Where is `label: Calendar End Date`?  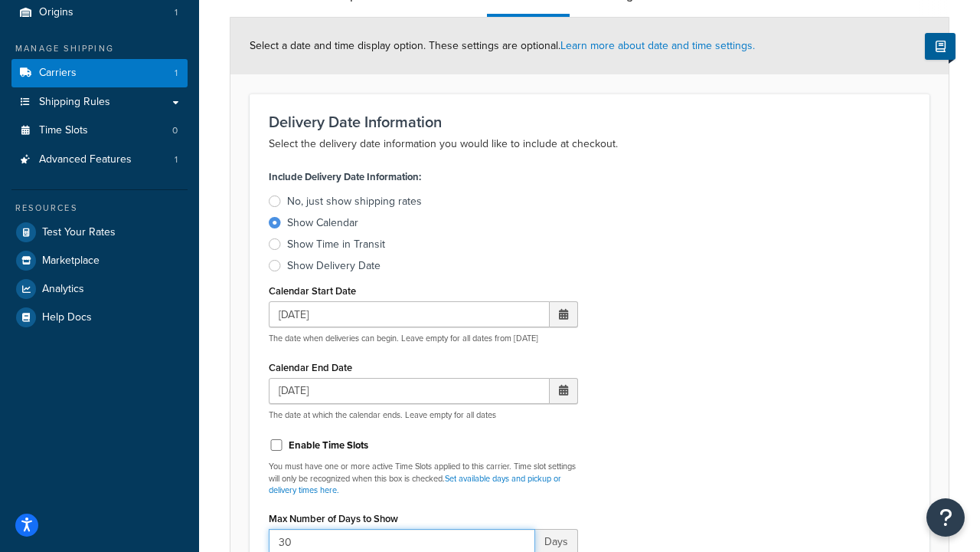 label: Calendar End Date is located at coordinates (310, 367).